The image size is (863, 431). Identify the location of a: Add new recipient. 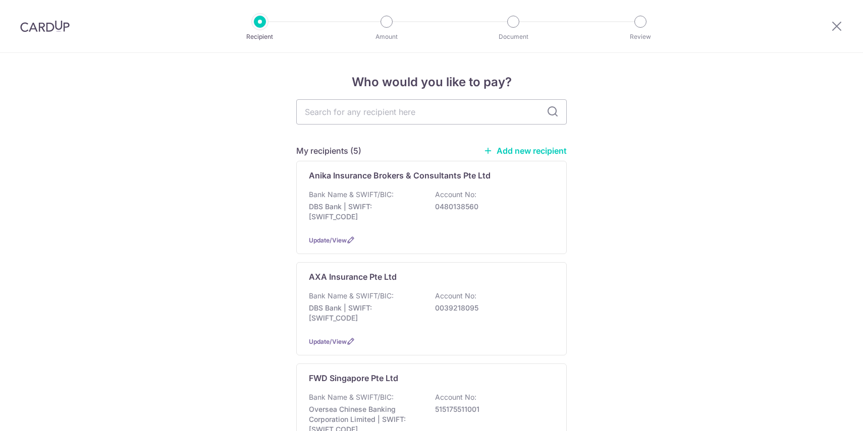
(525, 151).